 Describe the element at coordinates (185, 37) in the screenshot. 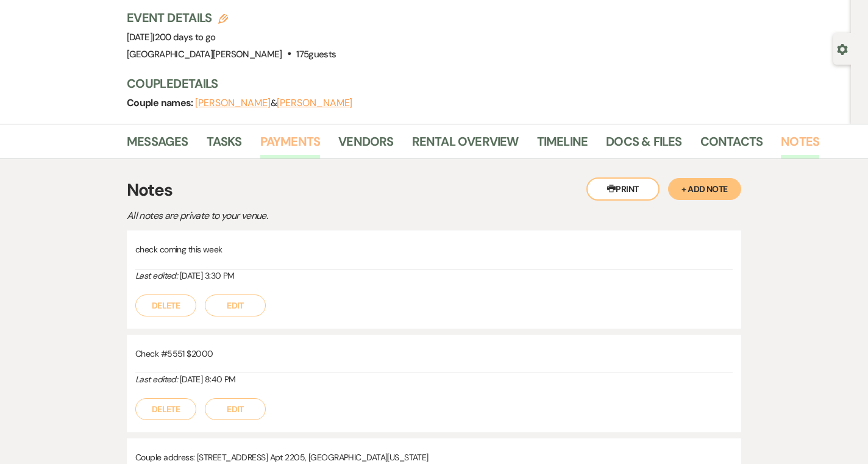

I see `span: 200 days to go` at that location.